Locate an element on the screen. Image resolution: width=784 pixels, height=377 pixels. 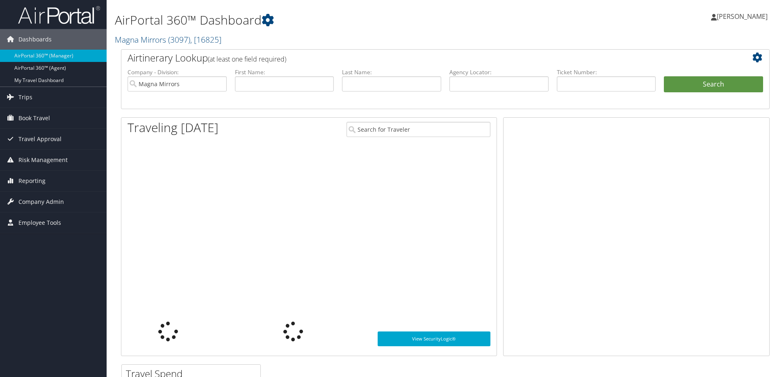
span: Trips is located at coordinates (25, 97).